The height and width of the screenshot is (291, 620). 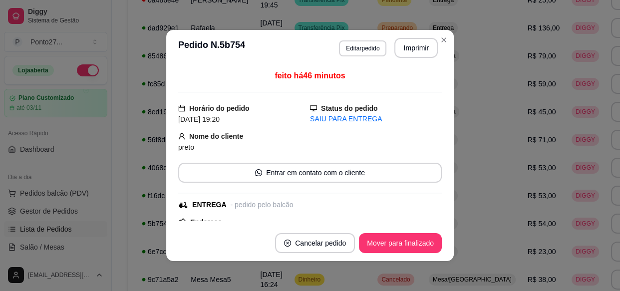 What do you see at coordinates (288, 243) in the screenshot?
I see `span: close-circle` at bounding box center [288, 243].